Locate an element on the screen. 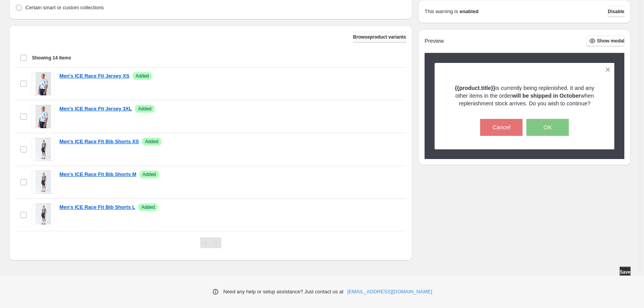 The height and width of the screenshot is (308, 644). nav: Pagination is located at coordinates (211, 242).